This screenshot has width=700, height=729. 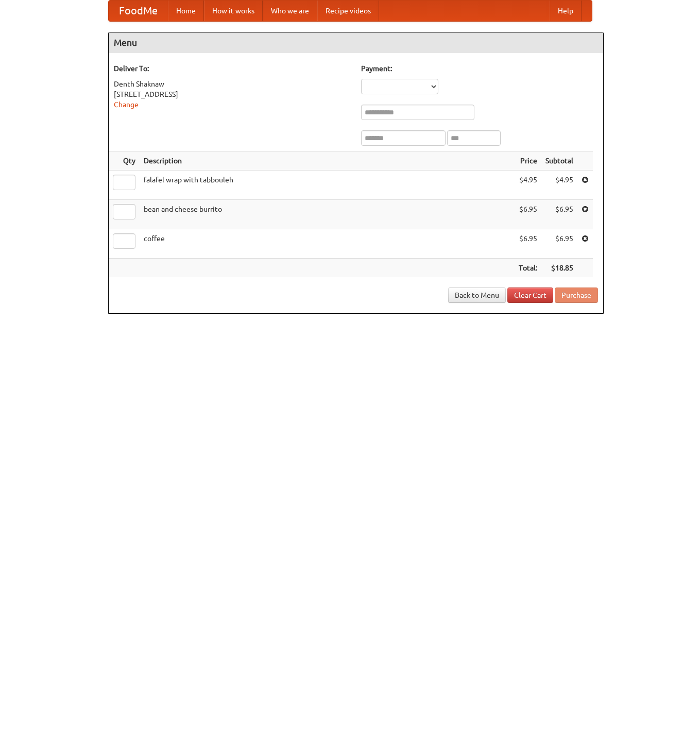 What do you see at coordinates (124, 161) in the screenshot?
I see `th: Qty` at bounding box center [124, 161].